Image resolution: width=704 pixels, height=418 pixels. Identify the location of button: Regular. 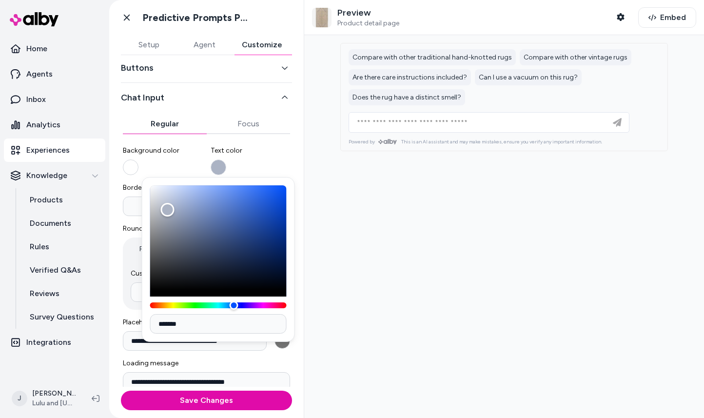
(165, 124).